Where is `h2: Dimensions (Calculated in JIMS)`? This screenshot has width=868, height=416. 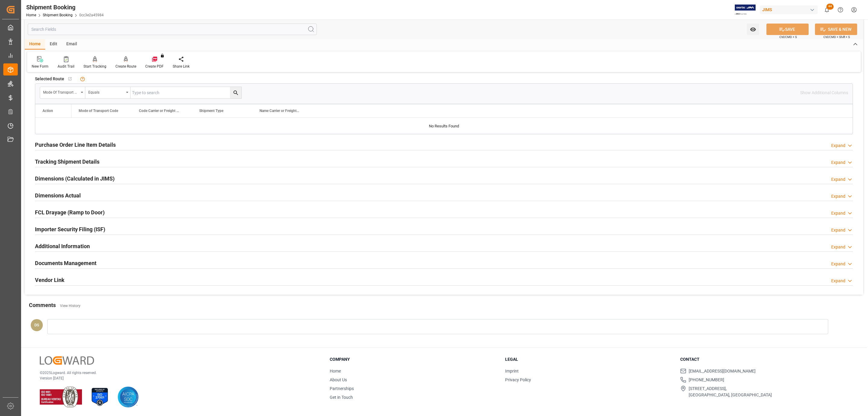 h2: Dimensions (Calculated in JIMS) is located at coordinates (75, 178).